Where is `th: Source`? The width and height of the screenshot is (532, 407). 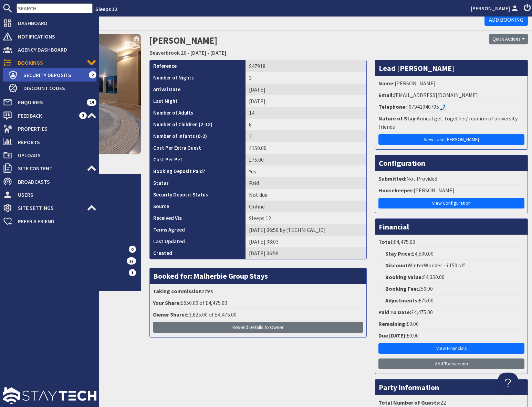 th: Source is located at coordinates (198, 207).